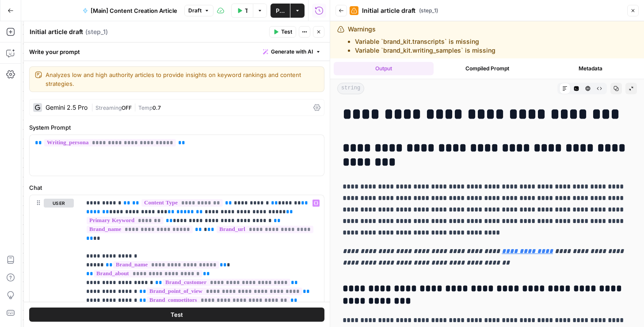  Describe the element at coordinates (182, 79) in the screenshot. I see `textarea: Analyzes low and high authority articles to provide insights on keyword rankings and content stra...` at that location.